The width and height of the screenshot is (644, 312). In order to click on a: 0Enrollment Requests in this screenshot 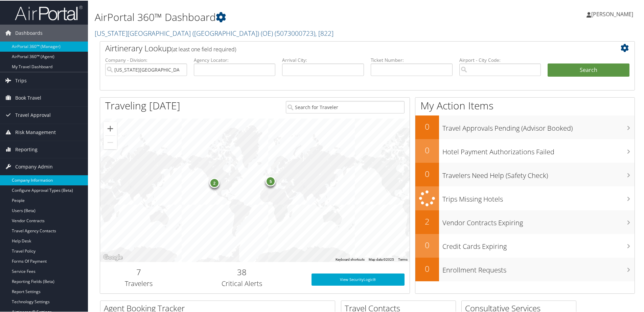, I will do `click(525, 269)`.